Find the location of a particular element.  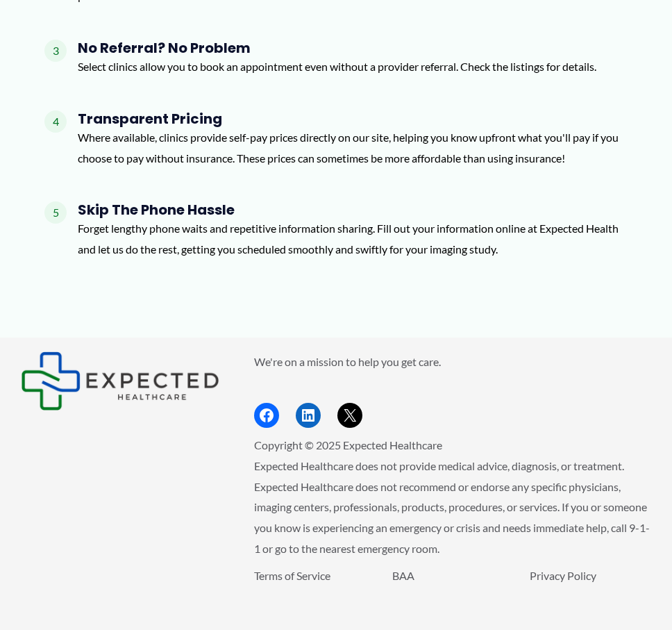

aside: Footer Widget 1 is located at coordinates (120, 380).